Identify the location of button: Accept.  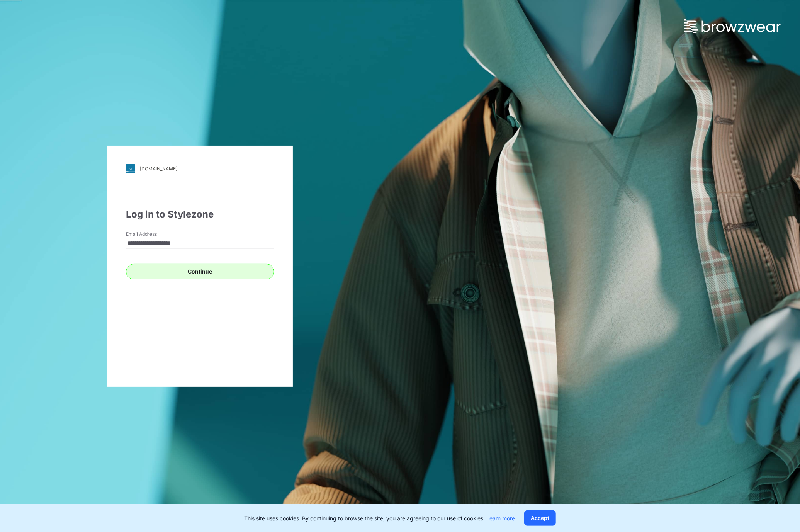
(540, 518).